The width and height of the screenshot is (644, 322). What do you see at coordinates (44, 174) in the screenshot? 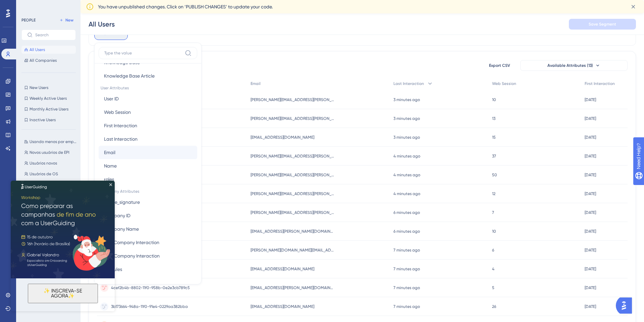
I see `span: Usuários de OS` at bounding box center [44, 174].